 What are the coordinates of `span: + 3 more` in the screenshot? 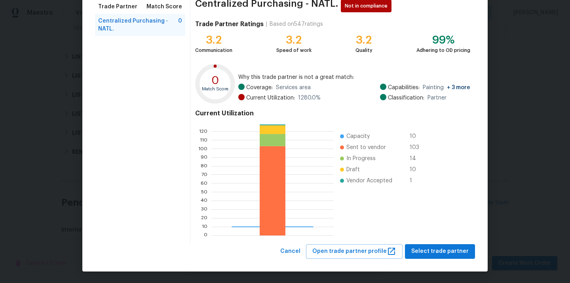 It's located at (459, 88).